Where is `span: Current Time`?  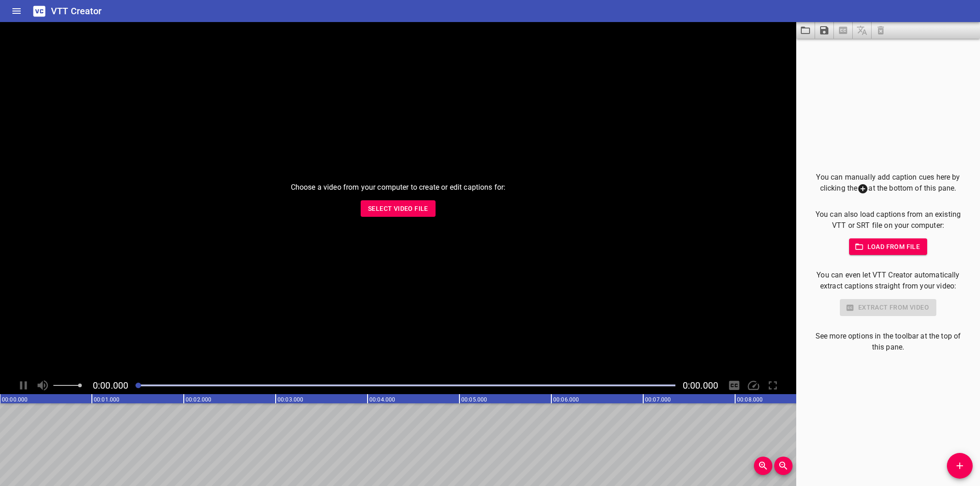
span: Current Time is located at coordinates (110, 385).